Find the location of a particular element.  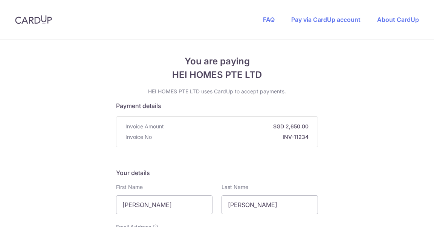

strong: INV-11234 is located at coordinates (232, 137).